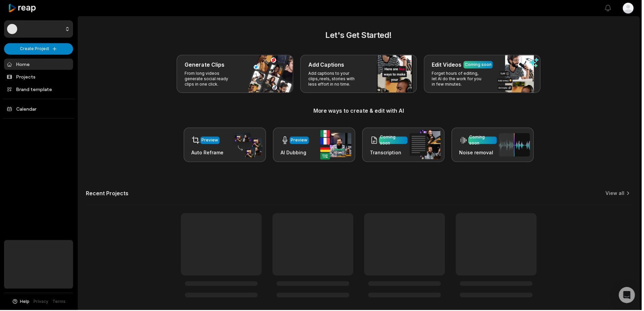 This screenshot has height=311, width=644. Describe the element at coordinates (108, 194) in the screenshot. I see `h2: Recent Projects` at that location.